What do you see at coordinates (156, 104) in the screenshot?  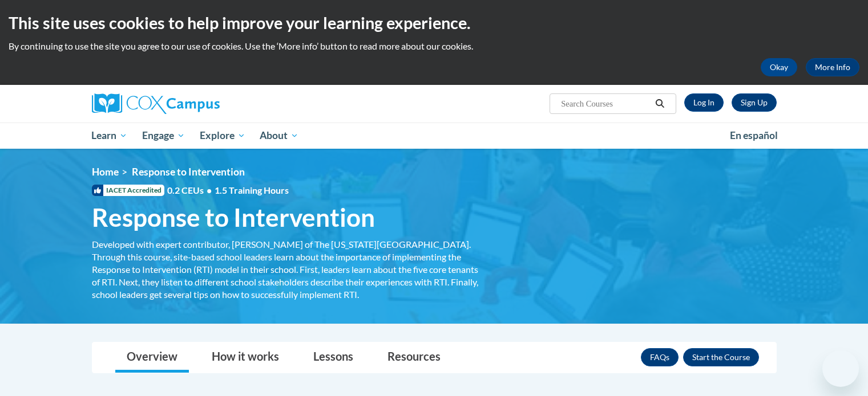 I see `img: Cox Campus` at bounding box center [156, 104].